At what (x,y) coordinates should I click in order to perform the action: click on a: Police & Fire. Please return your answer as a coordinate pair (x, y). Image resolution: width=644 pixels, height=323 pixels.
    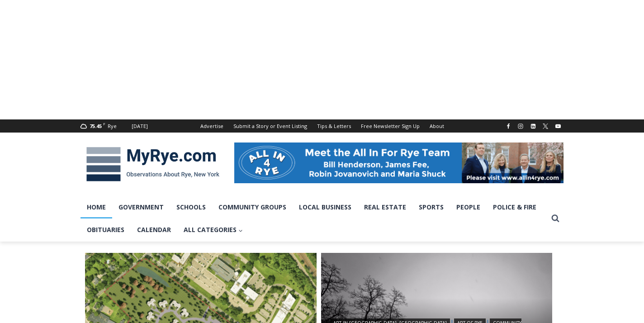
    Looking at the image, I should click on (515, 207).